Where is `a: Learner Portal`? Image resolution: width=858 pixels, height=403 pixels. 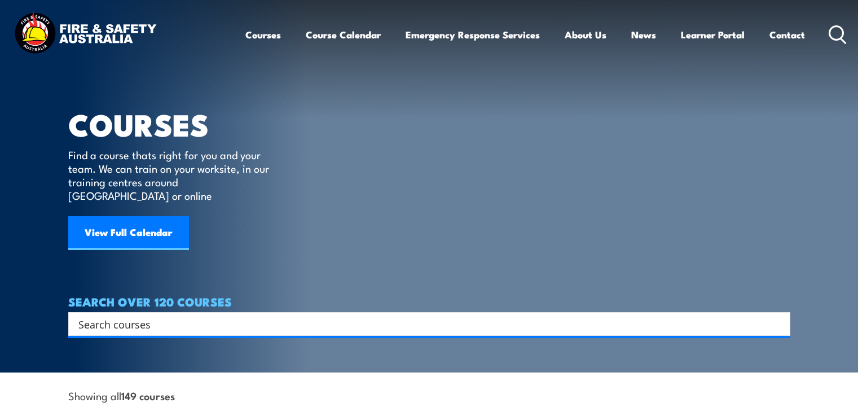
a: Learner Portal is located at coordinates (713, 34).